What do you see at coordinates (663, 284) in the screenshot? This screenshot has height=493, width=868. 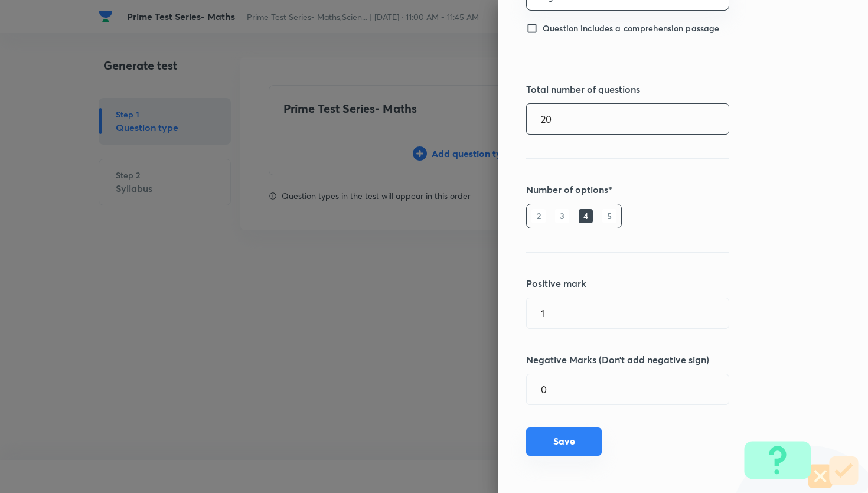 I see `h5: Positive mark` at bounding box center [663, 284].